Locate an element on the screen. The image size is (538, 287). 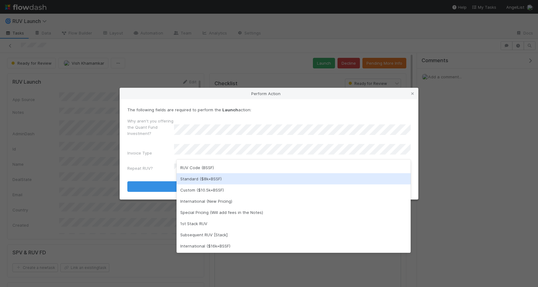
div: International (New Pricing) is located at coordinates (294, 201).